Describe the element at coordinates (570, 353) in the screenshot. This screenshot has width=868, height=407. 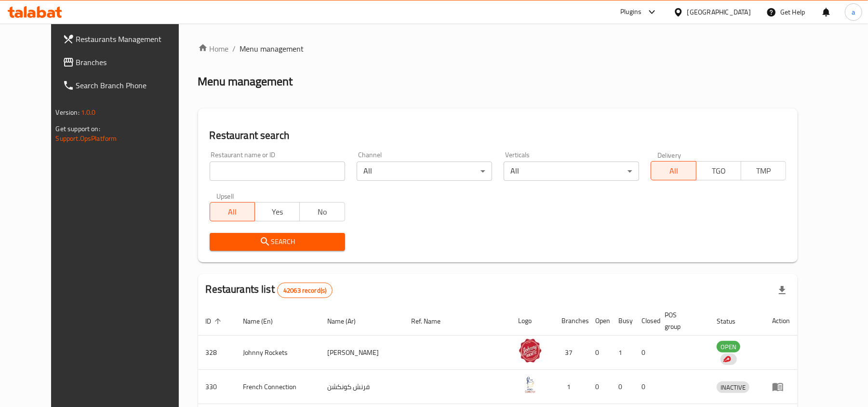
I see `td: 37` at that location.